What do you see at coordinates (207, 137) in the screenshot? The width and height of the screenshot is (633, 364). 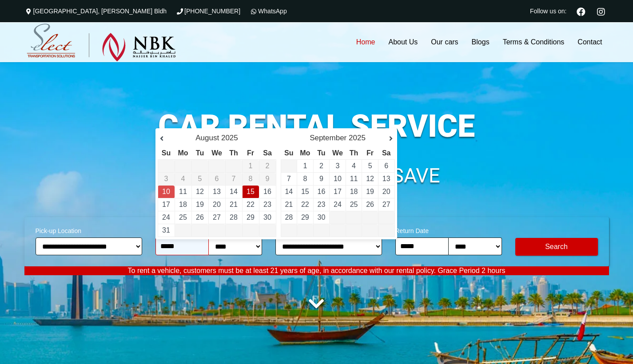 I see `span: August` at bounding box center [207, 137].